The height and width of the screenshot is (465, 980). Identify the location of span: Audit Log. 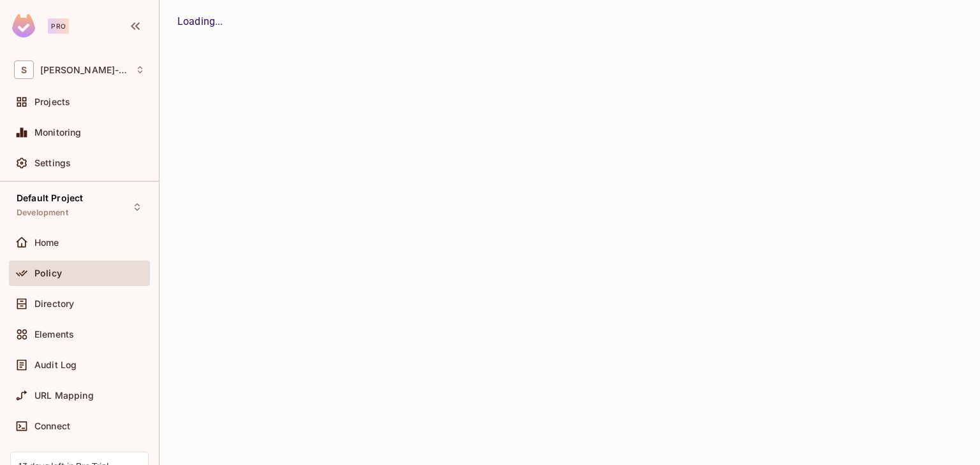
(56, 365).